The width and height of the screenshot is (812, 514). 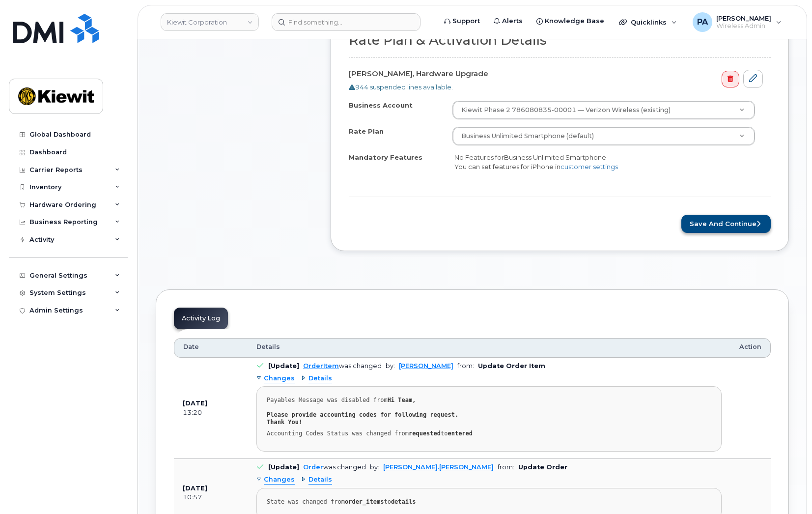 I want to click on a: Business Unlimited Smartphone (default), so click(x=604, y=136).